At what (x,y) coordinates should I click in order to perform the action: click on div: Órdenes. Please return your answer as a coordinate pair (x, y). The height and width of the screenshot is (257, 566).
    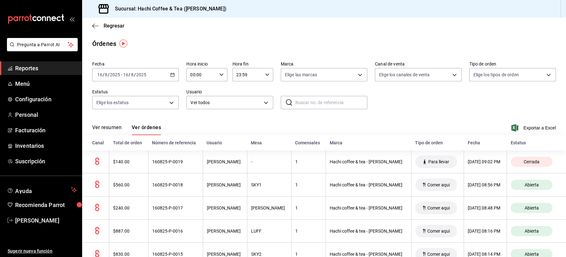
    Looking at the image, I should click on (104, 44).